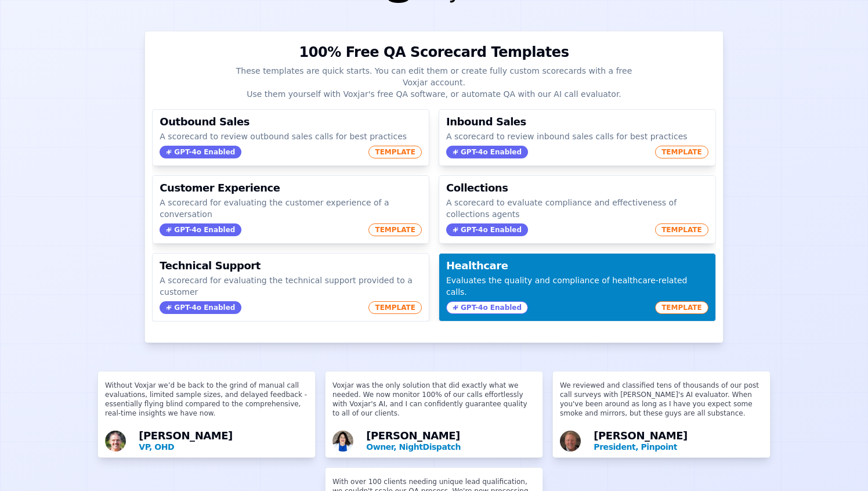 The width and height of the screenshot is (868, 491). Describe the element at coordinates (577, 266) in the screenshot. I see `h3: Healthcare` at that location.